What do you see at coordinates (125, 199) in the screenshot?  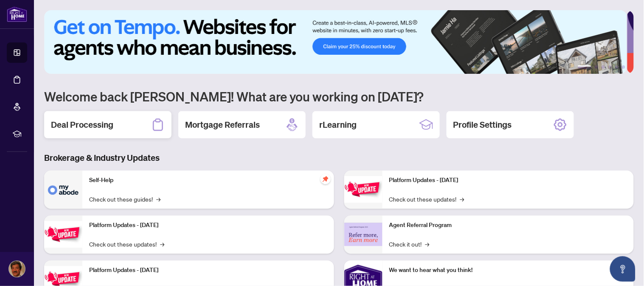 I see `a: Check out these guides!→` at bounding box center [125, 199].